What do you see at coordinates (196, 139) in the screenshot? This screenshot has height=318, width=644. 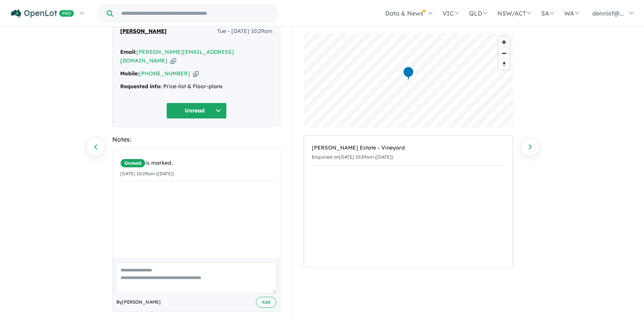 I see `div: Notes:` at bounding box center [196, 139].